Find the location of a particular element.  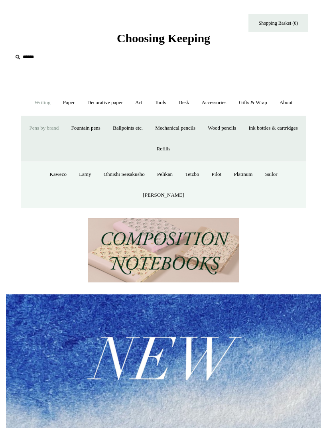

a: Pilot is located at coordinates (217, 174).